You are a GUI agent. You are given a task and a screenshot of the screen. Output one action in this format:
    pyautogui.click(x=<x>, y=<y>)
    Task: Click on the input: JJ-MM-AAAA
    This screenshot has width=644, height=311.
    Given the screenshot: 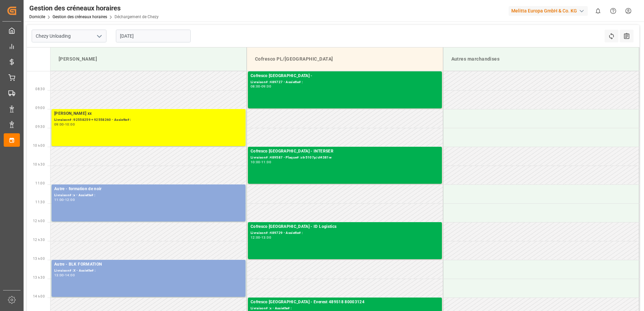 What is the action you would take?
    pyautogui.click(x=153, y=36)
    